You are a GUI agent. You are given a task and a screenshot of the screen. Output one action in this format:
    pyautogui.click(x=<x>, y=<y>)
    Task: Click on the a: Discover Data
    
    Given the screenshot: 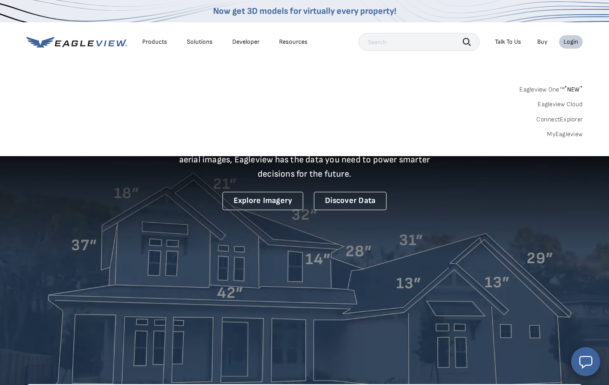 What is the action you would take?
    pyautogui.click(x=350, y=201)
    